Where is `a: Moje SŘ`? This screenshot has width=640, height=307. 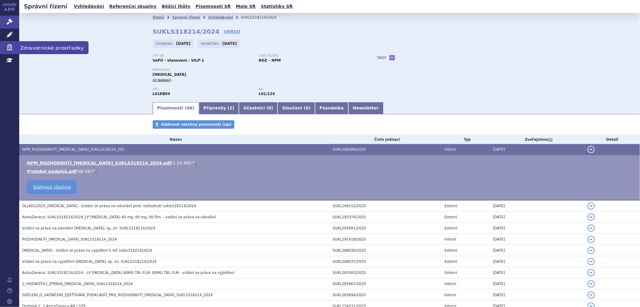 a: Moje SŘ is located at coordinates (246, 6).